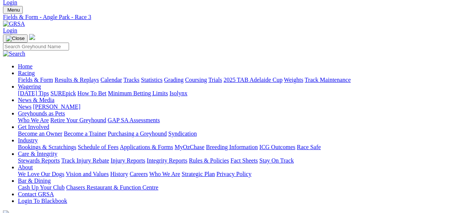 Image resolution: width=472 pixels, height=213 pixels. What do you see at coordinates (134, 120) in the screenshot?
I see `a: GAP SA Assessments` at bounding box center [134, 120].